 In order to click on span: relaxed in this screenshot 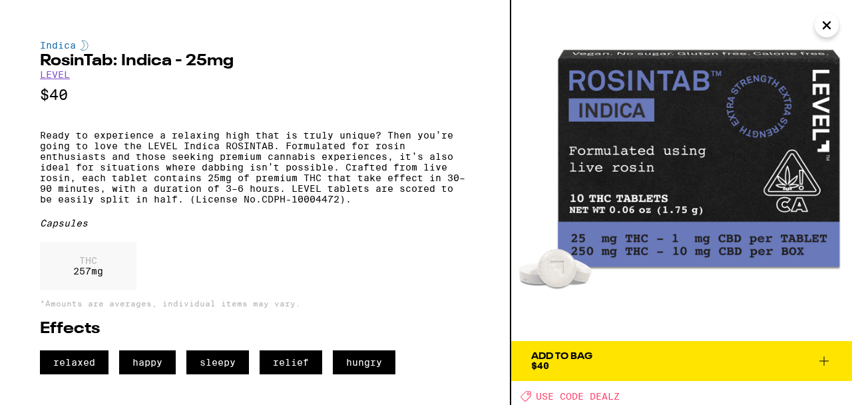, I will do `click(74, 362)`.